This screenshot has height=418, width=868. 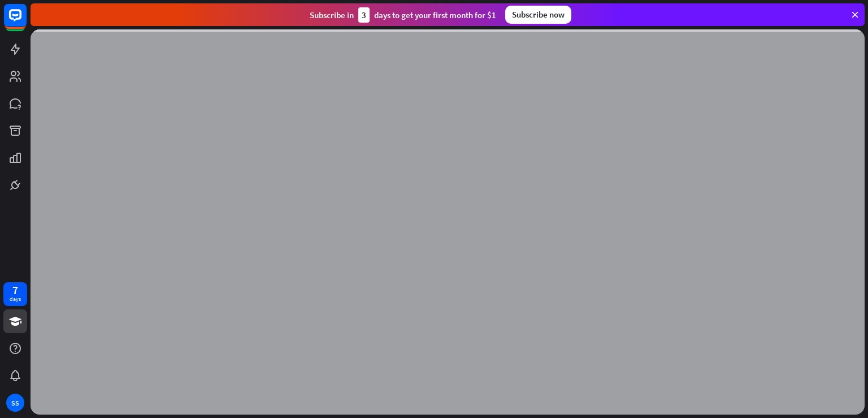 What do you see at coordinates (538, 15) in the screenshot?
I see `div: Subscribe now` at bounding box center [538, 15].